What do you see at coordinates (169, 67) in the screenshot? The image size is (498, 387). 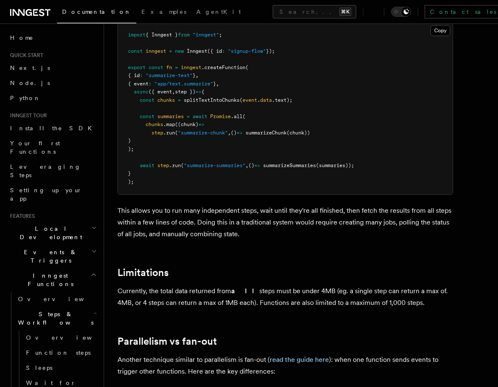 I see `span: fn` at bounding box center [169, 67].